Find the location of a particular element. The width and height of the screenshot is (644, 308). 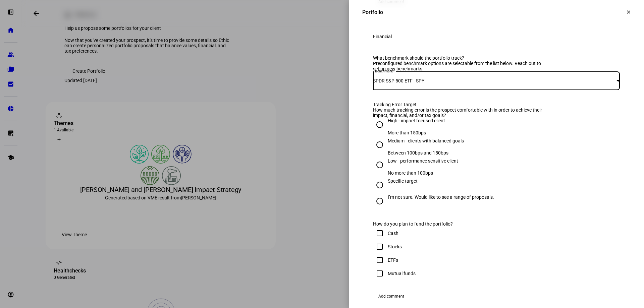

mat-icon: clear is located at coordinates (629, 12).